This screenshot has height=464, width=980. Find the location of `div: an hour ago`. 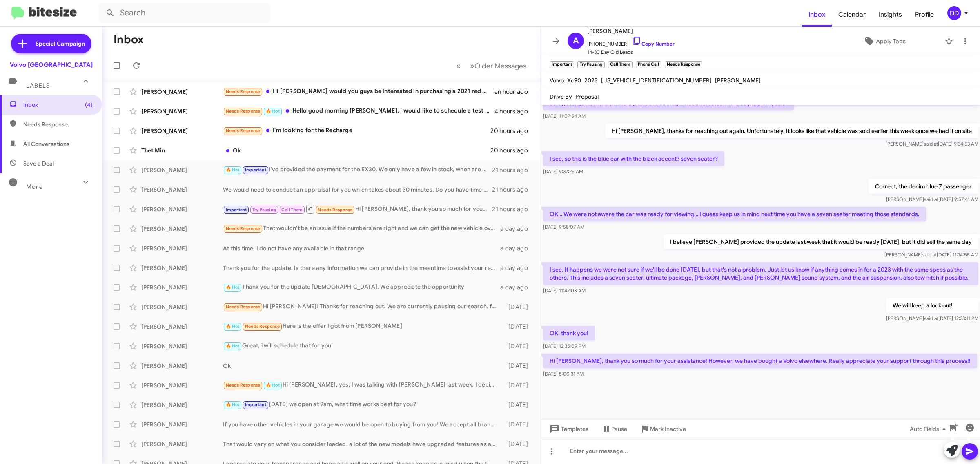

div: an hour ago is located at coordinates (514, 92).